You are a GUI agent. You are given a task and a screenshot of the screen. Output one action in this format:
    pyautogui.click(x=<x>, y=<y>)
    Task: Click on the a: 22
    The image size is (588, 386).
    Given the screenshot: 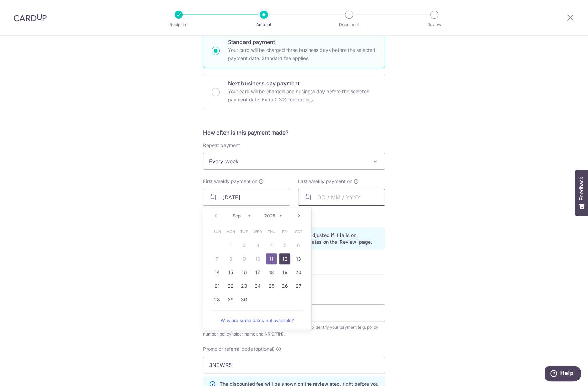 What is the action you would take?
    pyautogui.click(x=230, y=286)
    